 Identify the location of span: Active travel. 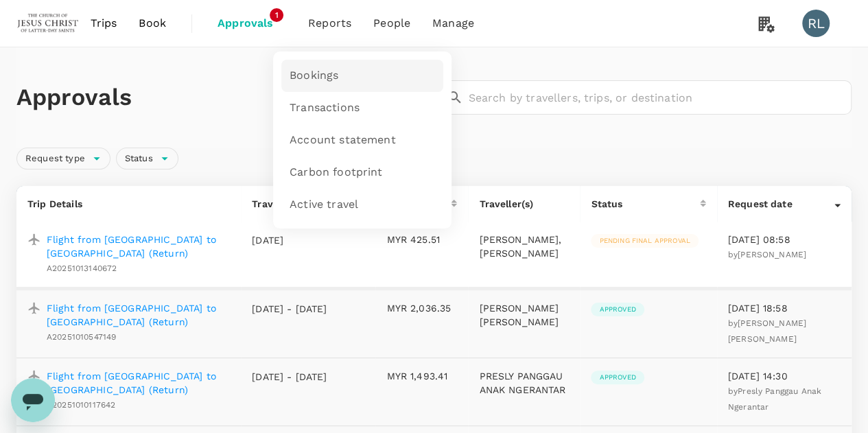
(324, 204).